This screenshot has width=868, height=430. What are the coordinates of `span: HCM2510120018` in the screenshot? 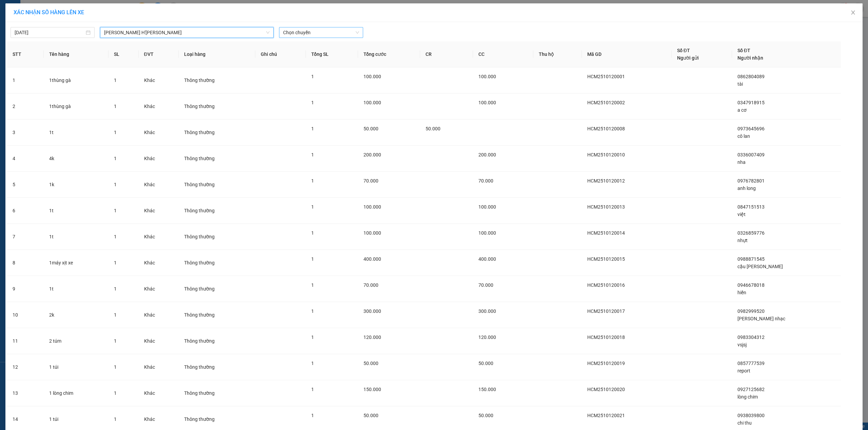 It's located at (606, 338).